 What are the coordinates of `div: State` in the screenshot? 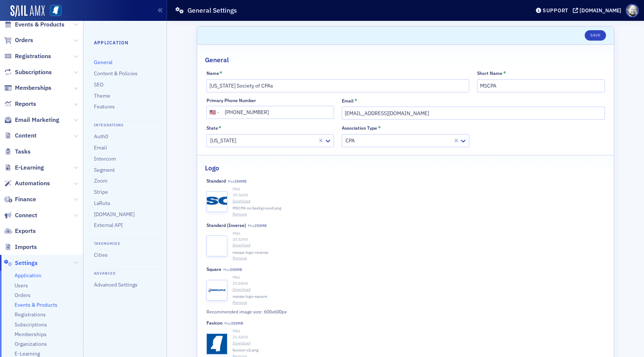 It's located at (213, 127).